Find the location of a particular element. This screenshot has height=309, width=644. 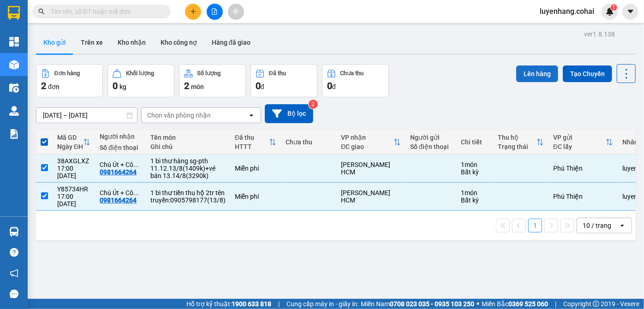

button: Khối lượng0kg is located at coordinates (141, 81).